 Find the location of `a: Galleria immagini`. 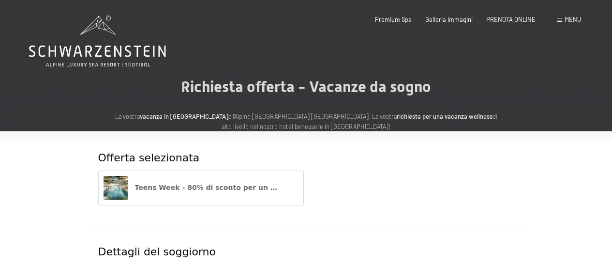

a: Galleria immagini is located at coordinates (449, 19).